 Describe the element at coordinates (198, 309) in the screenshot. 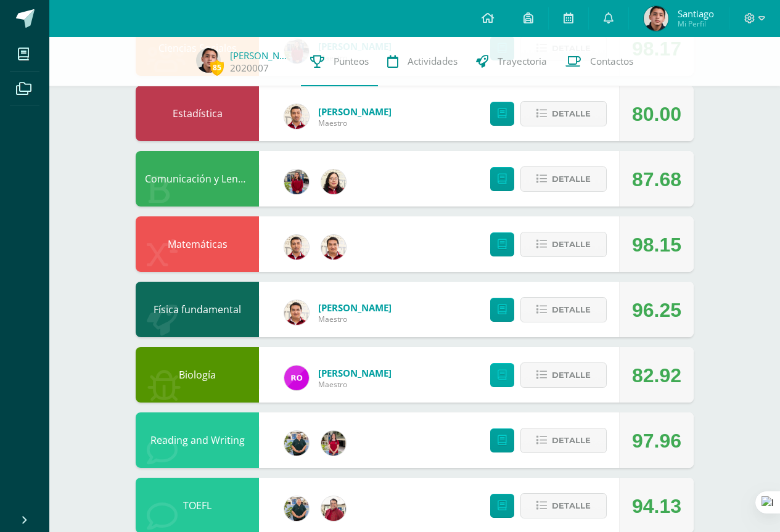

I see `div: Física fundamental` at that location.